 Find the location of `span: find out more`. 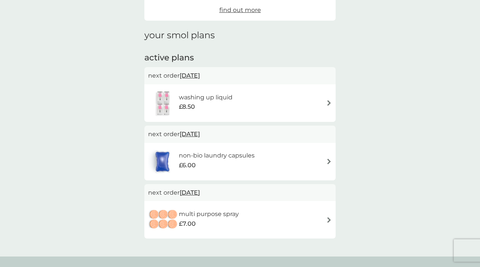

span: find out more is located at coordinates (240, 10).